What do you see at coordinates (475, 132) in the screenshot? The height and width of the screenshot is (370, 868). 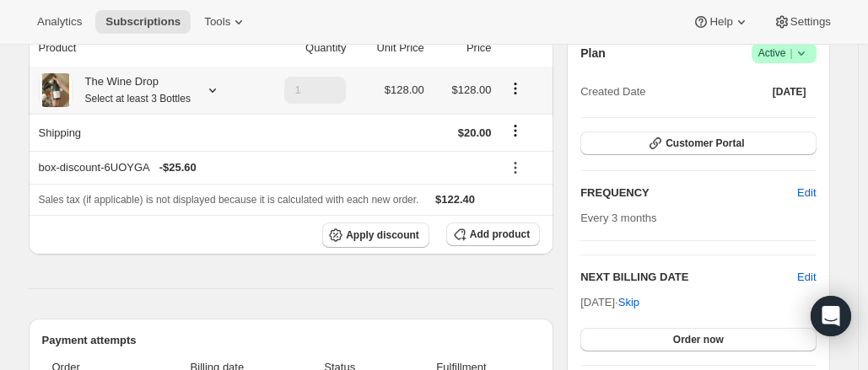 I see `span: $20.00` at bounding box center [475, 132].